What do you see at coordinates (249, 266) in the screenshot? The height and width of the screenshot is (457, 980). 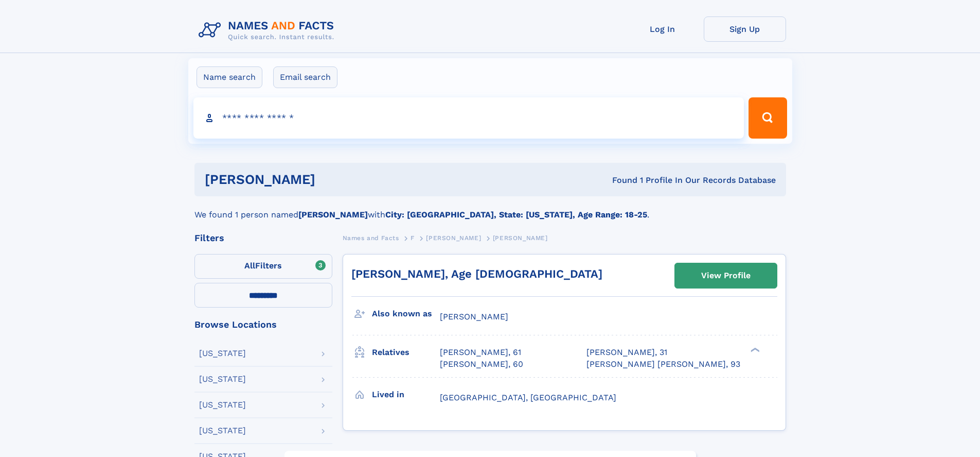 I see `span: All` at bounding box center [249, 266].